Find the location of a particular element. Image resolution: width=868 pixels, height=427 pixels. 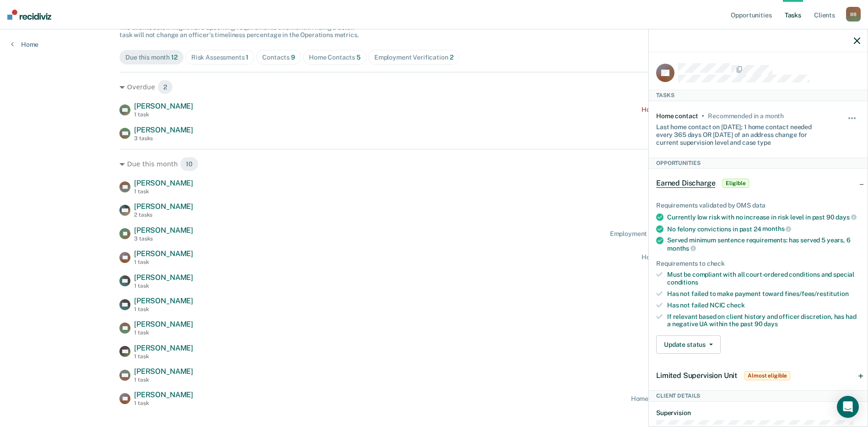

button: Update status is located at coordinates (688, 345).